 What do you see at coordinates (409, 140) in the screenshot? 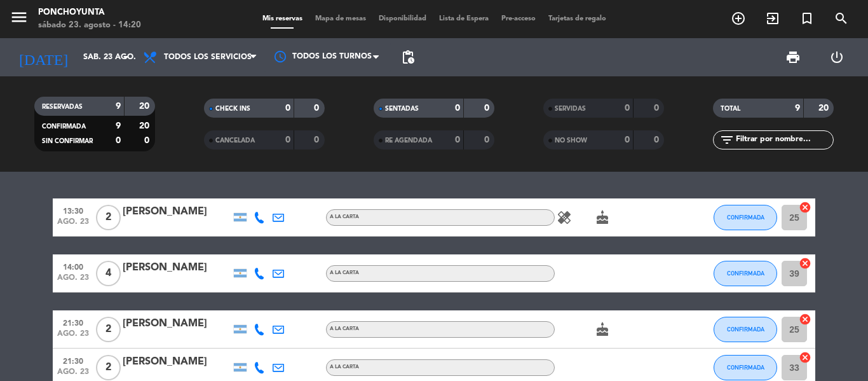
I see `span: RE AGENDADA` at bounding box center [409, 140].